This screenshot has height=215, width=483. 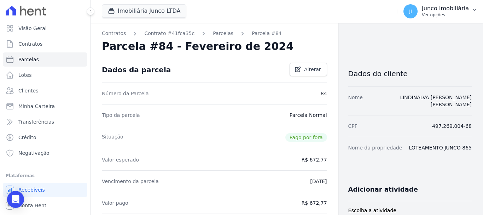 What do you see at coordinates (45, 106) in the screenshot?
I see `a: Minha Carteira` at bounding box center [45, 106].